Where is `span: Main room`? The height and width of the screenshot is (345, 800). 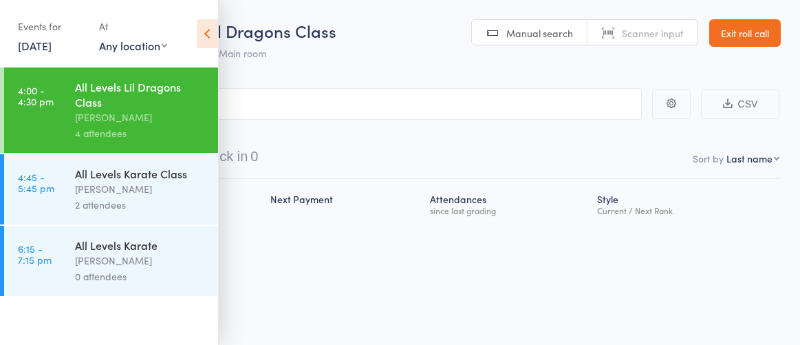 span: Main room is located at coordinates (242, 53).